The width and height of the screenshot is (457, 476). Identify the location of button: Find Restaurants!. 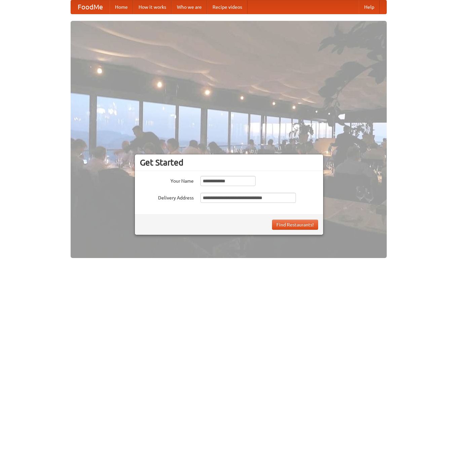
(295, 225).